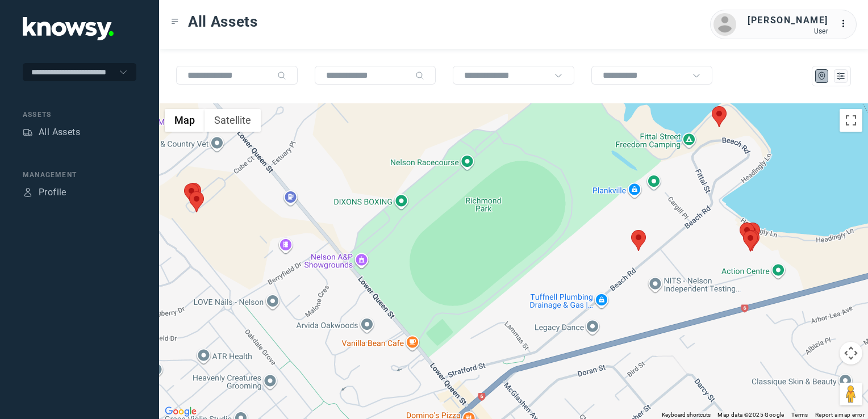 This screenshot has height=419, width=868. What do you see at coordinates (800, 414) in the screenshot?
I see `a: Terms (opens in new tab)` at bounding box center [800, 414].